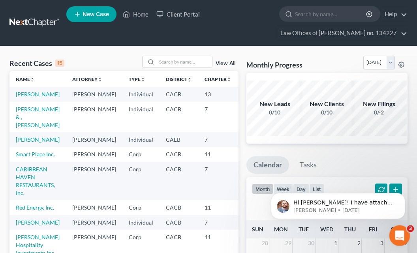 The height and width of the screenshot is (253, 417). Describe the element at coordinates (37, 63) in the screenshot. I see `div: Recent Cases` at that location.